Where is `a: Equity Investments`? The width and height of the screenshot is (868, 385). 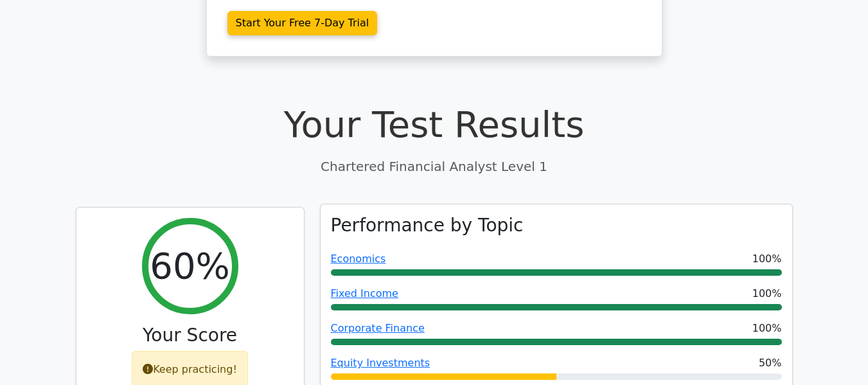
a: Equity Investments is located at coordinates (380, 362).